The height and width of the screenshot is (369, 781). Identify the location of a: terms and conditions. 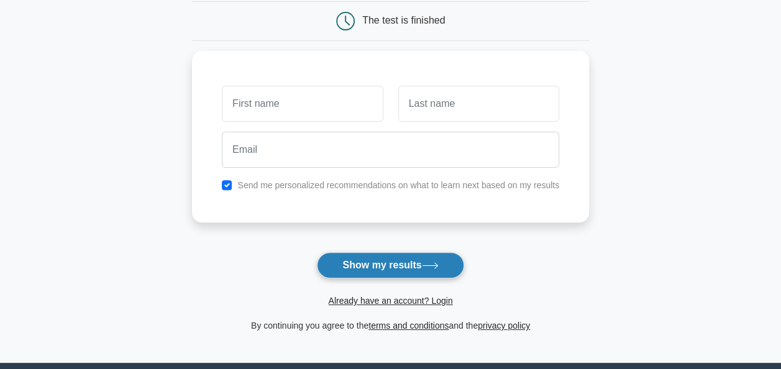
(408, 326).